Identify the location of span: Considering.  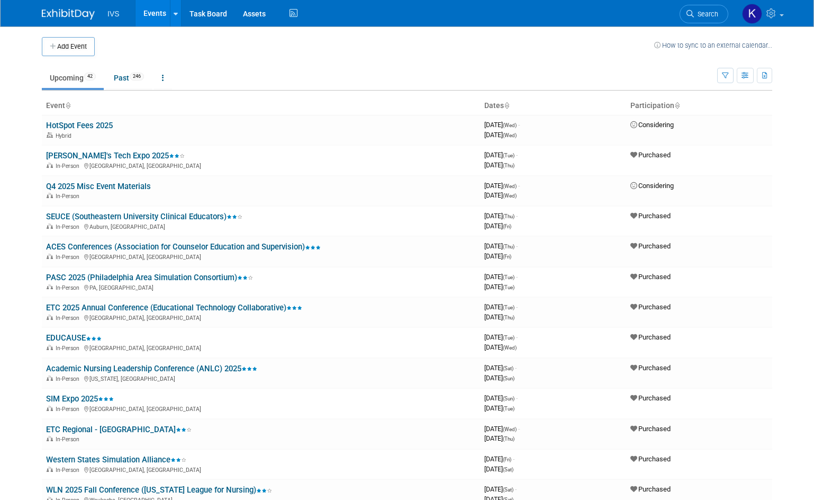
(652, 185).